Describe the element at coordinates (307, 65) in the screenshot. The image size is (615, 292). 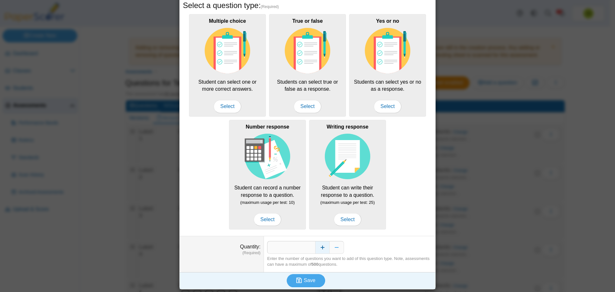
I see `div: Students can select true or false as a response.` at that location.